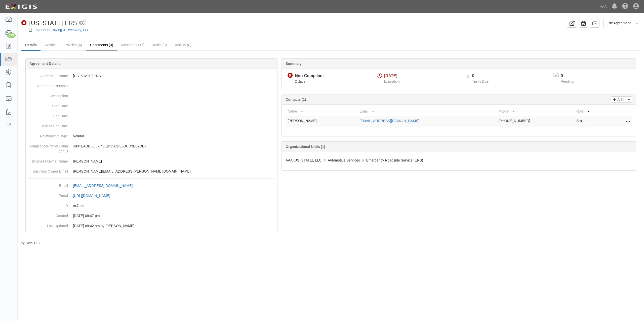 The width and height of the screenshot is (644, 321). Describe the element at coordinates (48, 225) in the screenshot. I see `dt: Last Updated` at that location.